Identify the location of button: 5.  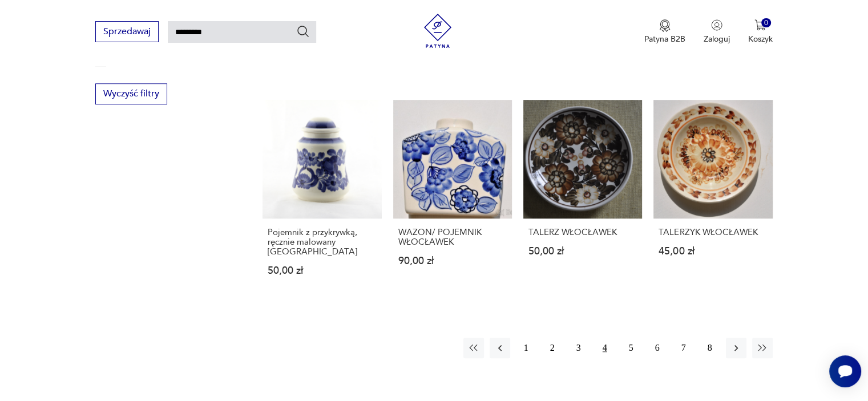
(631, 348).